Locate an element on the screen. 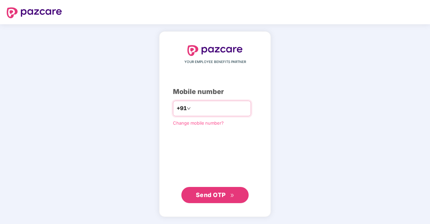 Image resolution: width=430 pixels, height=224 pixels. a: Change mobile number? is located at coordinates (198, 123).